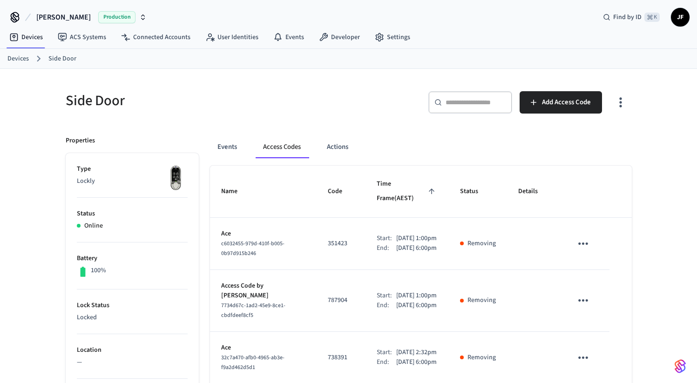 The height and width of the screenshot is (383, 697). Describe the element at coordinates (341, 191) in the screenshot. I see `span: Code` at that location.